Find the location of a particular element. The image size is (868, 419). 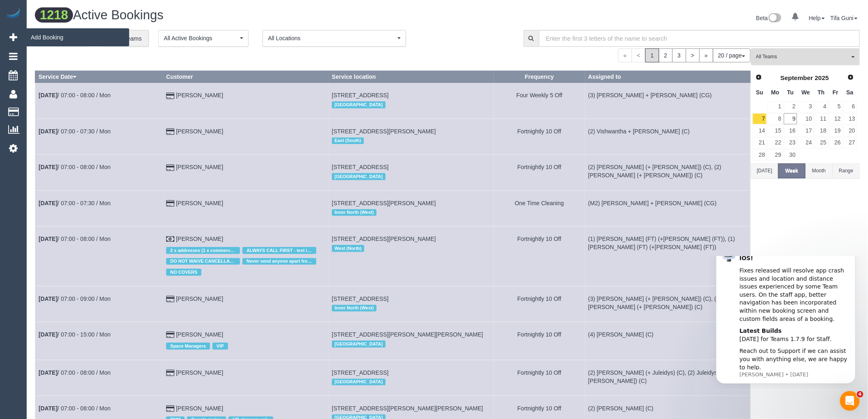

span: 2025 is located at coordinates (822, 78).